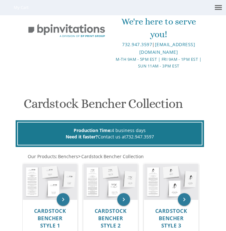 The image size is (226, 231). Describe the element at coordinates (113, 106) in the screenshot. I see `h1: Cardstock Bencher Collection` at that location.